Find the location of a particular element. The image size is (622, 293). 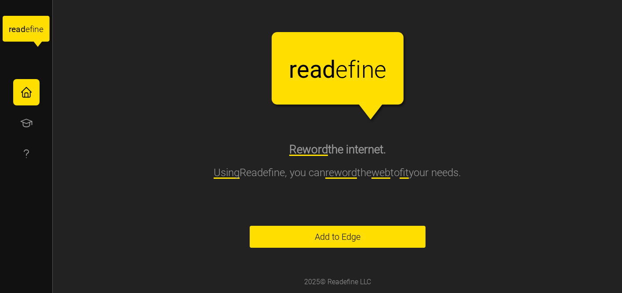

a: readefine is located at coordinates (26, 31).